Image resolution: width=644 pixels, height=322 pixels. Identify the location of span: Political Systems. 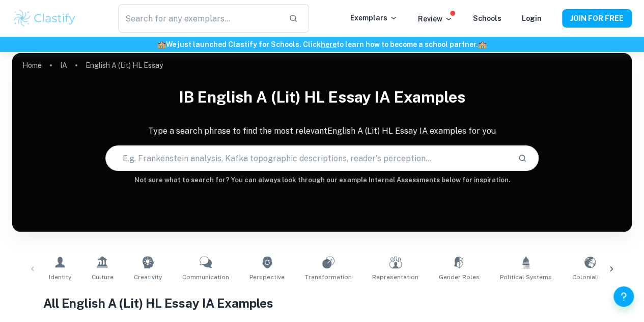
(526, 277).